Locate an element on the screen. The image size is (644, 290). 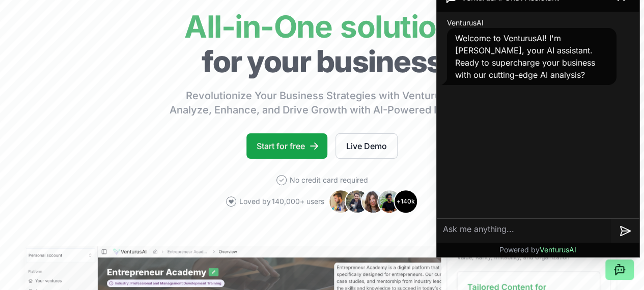
a: Start for free is located at coordinates (287, 146).